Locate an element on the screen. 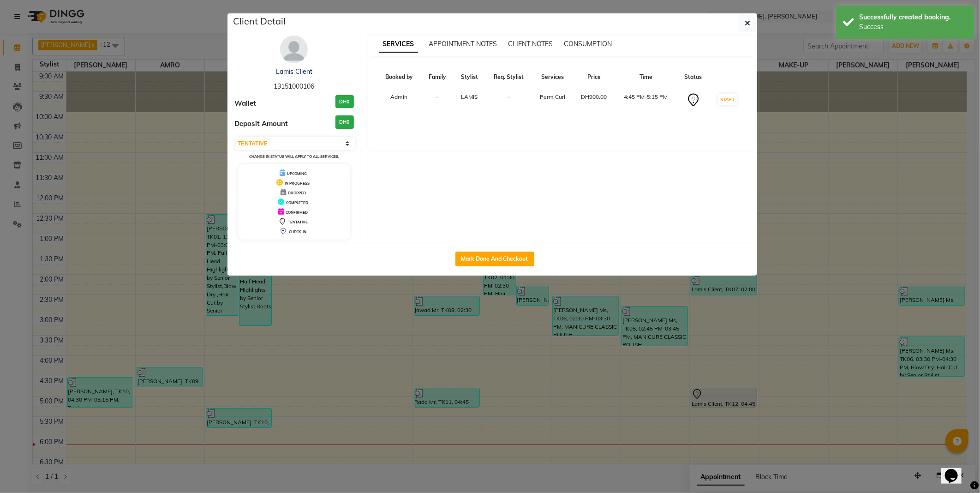 The image size is (980, 493). div: DH900.00 is located at coordinates (594, 97).